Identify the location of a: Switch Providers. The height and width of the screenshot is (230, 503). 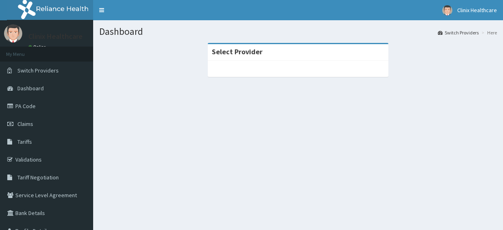
(458, 32).